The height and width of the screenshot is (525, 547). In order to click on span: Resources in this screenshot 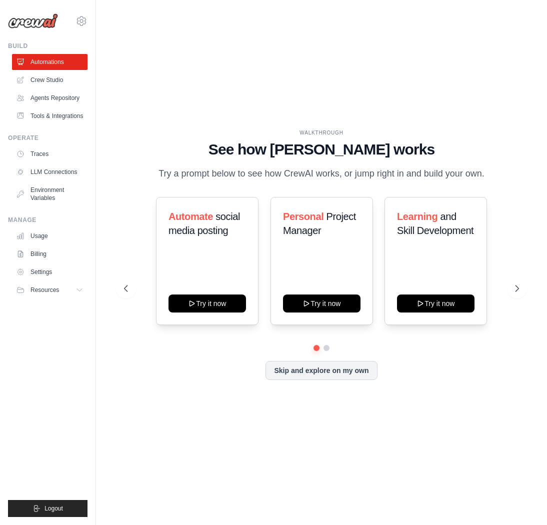, I will do `click(44, 290)`.